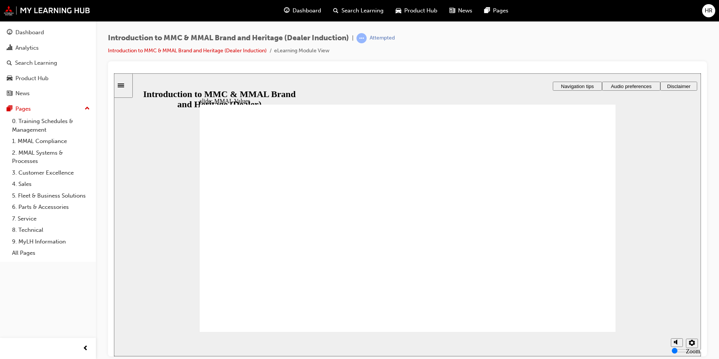 This screenshot has height=359, width=719. What do you see at coordinates (301, 51) in the screenshot?
I see `li: eLearning Module View` at bounding box center [301, 51].